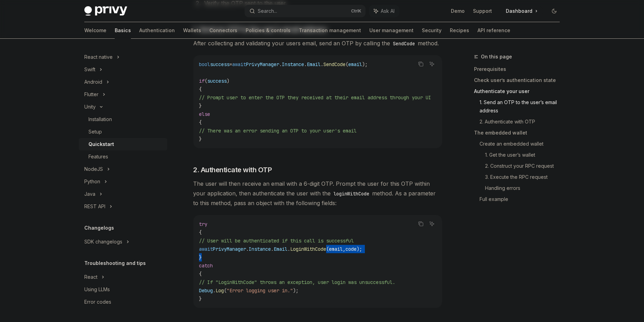  Describe the element at coordinates (220, 290) in the screenshot. I see `span: Log` at that location.